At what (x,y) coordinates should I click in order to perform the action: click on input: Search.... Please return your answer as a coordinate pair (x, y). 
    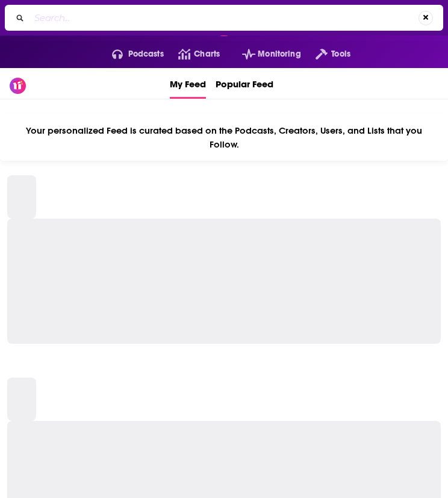
    Looking at the image, I should click on (224, 18).